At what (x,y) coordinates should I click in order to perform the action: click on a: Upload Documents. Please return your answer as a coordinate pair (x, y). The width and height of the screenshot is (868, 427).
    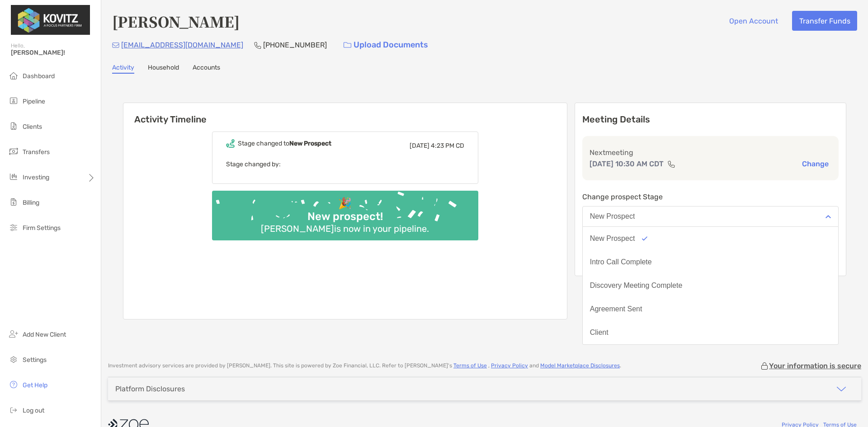
    Looking at the image, I should click on (385, 45).